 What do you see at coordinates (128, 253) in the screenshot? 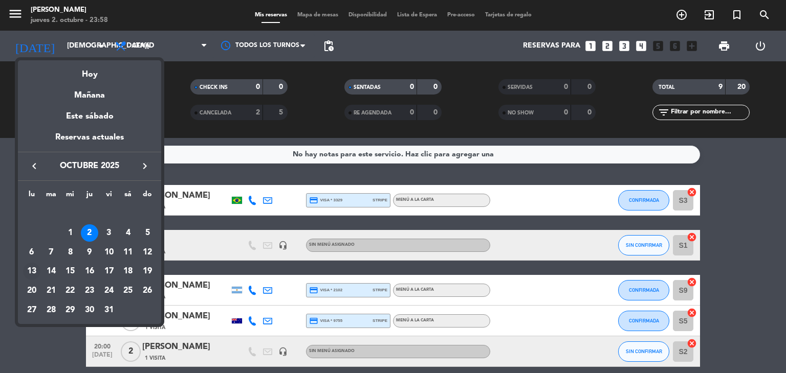
I see `td: 11 de octubre de 2025` at bounding box center [128, 253].